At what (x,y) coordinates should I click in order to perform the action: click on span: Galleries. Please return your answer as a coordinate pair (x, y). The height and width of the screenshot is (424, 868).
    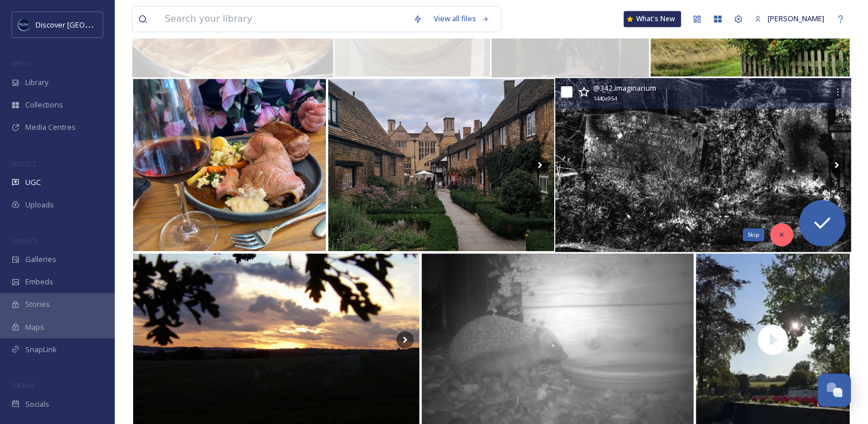
    Looking at the image, I should click on (41, 259).